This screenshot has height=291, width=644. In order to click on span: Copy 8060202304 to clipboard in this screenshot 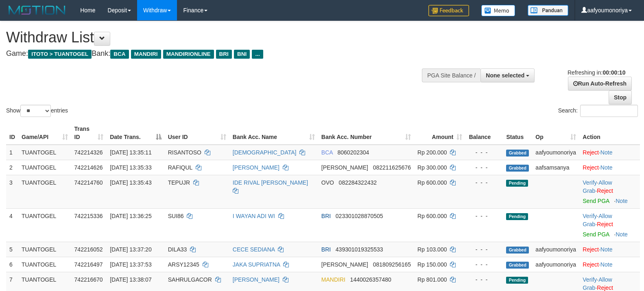, I will do `click(354, 152)`.